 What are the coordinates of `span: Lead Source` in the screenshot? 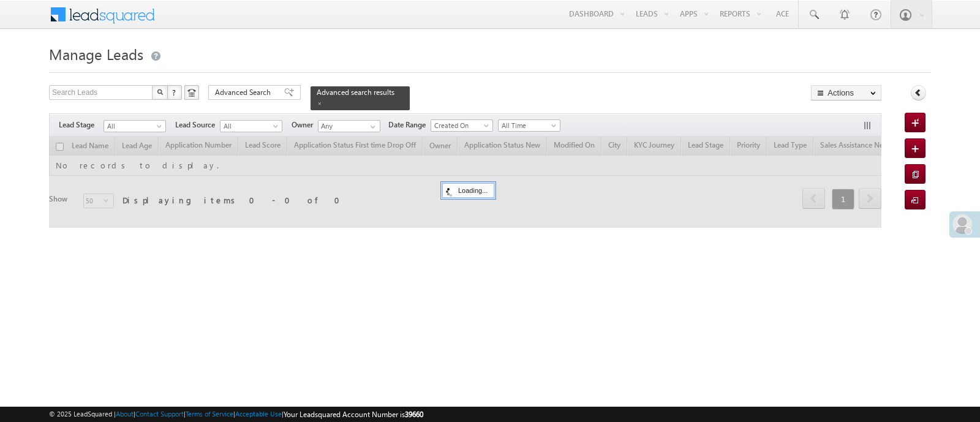 It's located at (197, 125).